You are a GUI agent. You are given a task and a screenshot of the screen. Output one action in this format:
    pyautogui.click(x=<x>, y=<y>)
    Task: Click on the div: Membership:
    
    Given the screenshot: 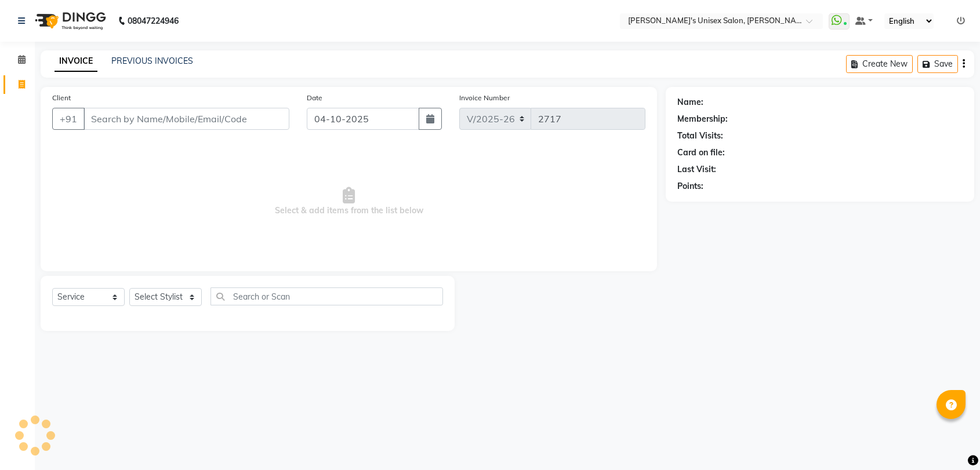 What is the action you would take?
    pyautogui.click(x=702, y=119)
    